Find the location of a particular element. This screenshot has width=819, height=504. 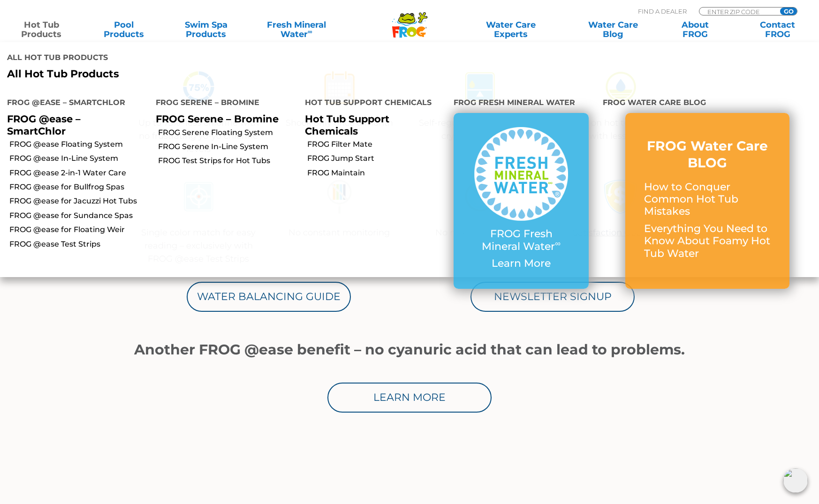

a: FROG @ease Floating System is located at coordinates (78, 145).